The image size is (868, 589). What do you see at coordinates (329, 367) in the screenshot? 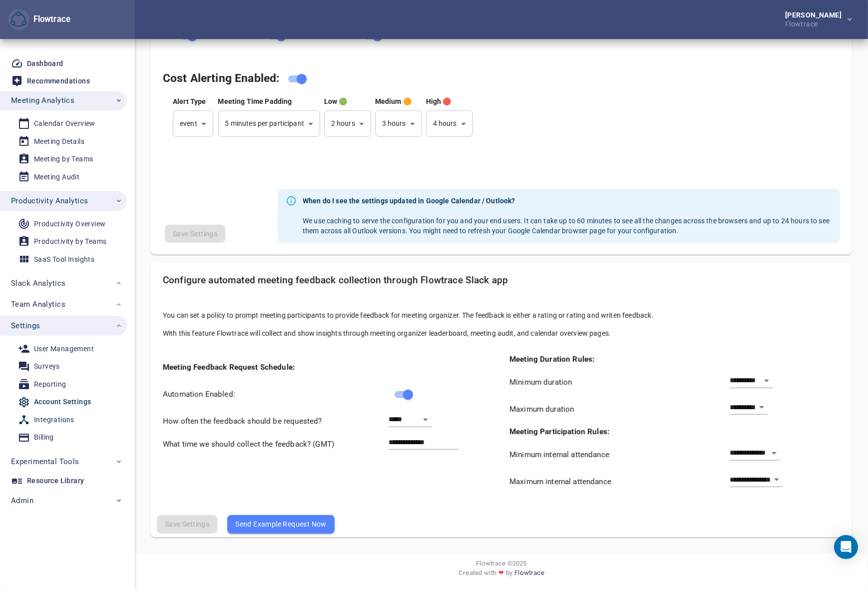
I see `div: Meeting Feedback Request Schedule:` at bounding box center [329, 367].